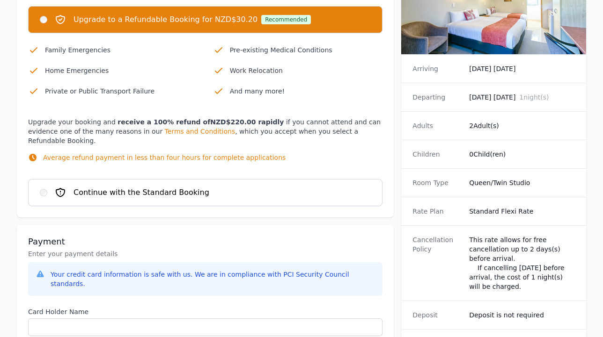  I want to click on strong: receive a 100% refund of NZD$220.00 rapidly, so click(200, 122).